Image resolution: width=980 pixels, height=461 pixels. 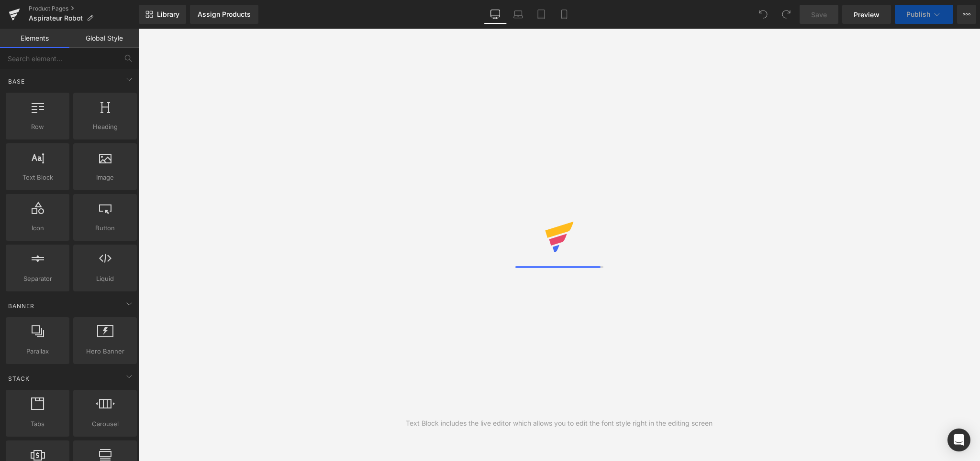 I want to click on span: Preview, so click(x=866, y=15).